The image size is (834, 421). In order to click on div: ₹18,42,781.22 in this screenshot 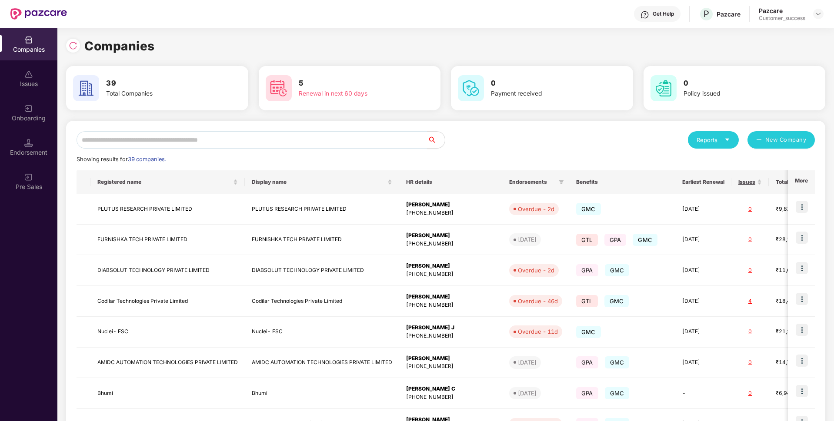, I will do `click(798, 301)`.